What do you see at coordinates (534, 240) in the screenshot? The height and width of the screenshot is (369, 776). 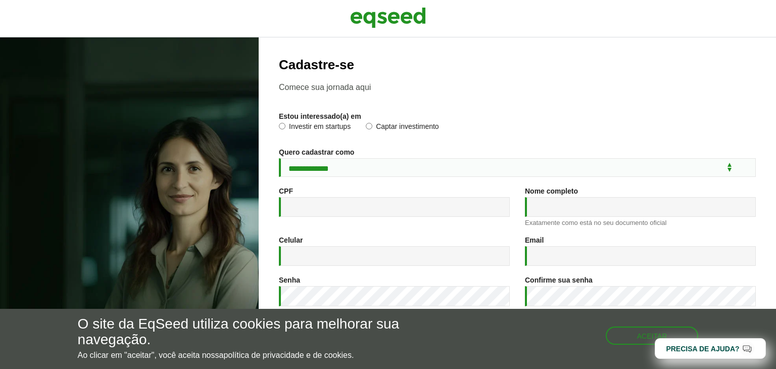 I see `label: Email` at bounding box center [534, 240].